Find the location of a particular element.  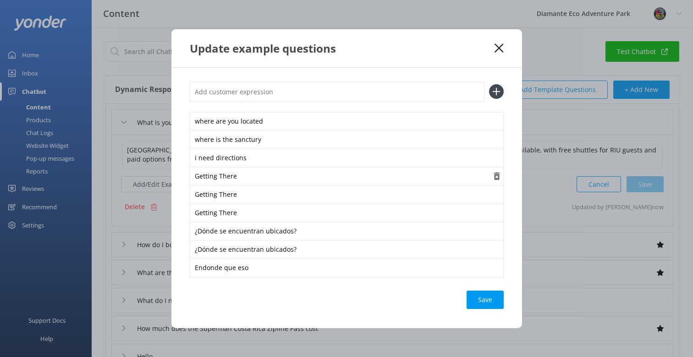

div: i need directions is located at coordinates (346, 159).